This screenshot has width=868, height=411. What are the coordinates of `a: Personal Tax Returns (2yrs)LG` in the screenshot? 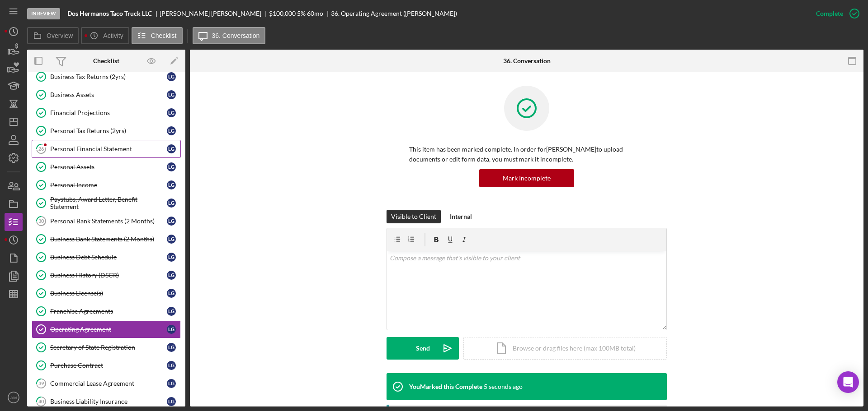 It's located at (106, 131).